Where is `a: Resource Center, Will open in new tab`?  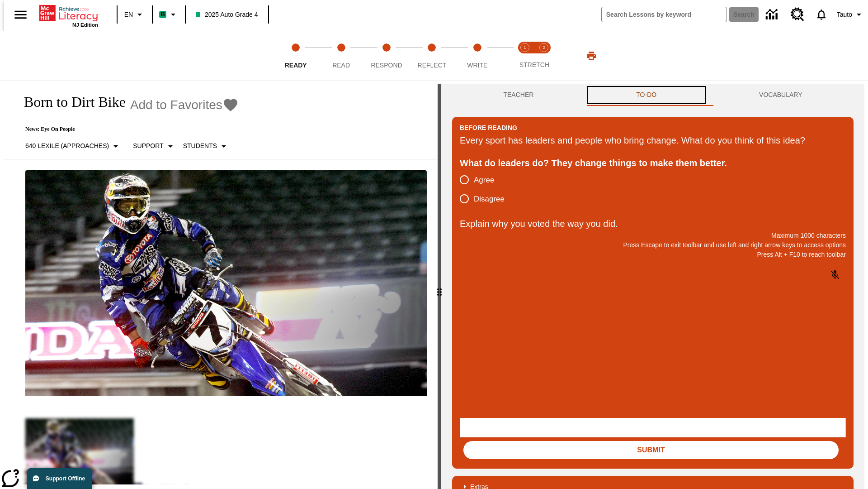 a: Resource Center, Will open in new tab is located at coordinates (797, 14).